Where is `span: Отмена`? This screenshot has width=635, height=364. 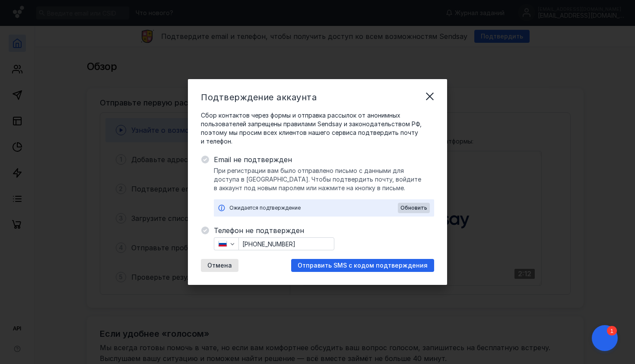
span: Отмена is located at coordinates (219, 266).